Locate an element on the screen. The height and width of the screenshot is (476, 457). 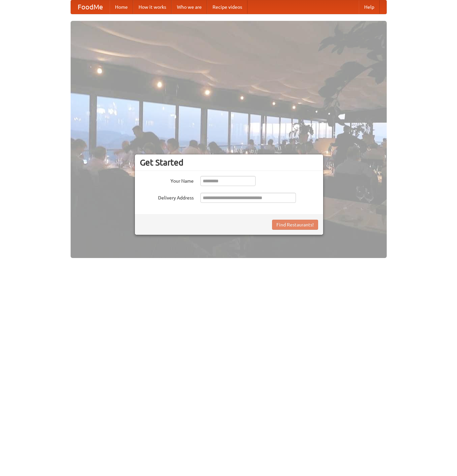
h3: Get Started is located at coordinates (229, 163).